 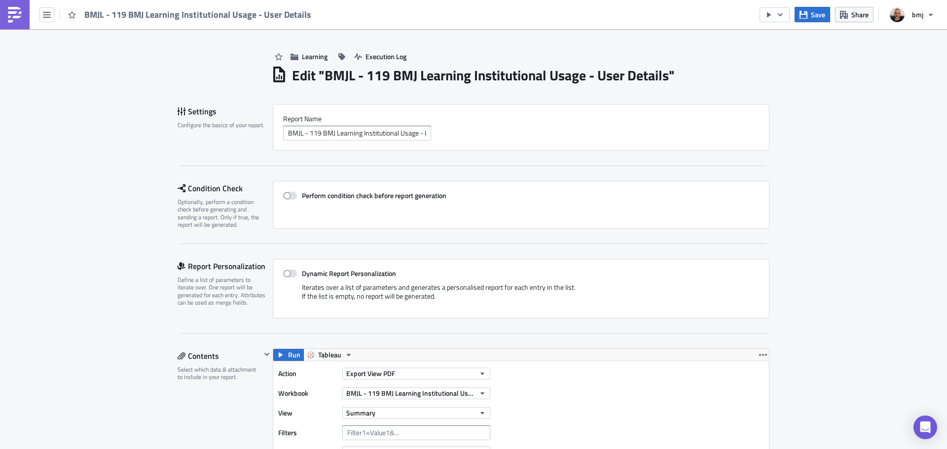 I want to click on button: Share, so click(x=854, y=14).